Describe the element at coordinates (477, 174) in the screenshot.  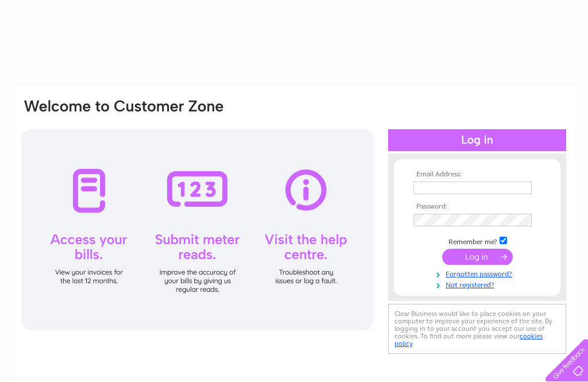
I see `th: Email Address:` at that location.